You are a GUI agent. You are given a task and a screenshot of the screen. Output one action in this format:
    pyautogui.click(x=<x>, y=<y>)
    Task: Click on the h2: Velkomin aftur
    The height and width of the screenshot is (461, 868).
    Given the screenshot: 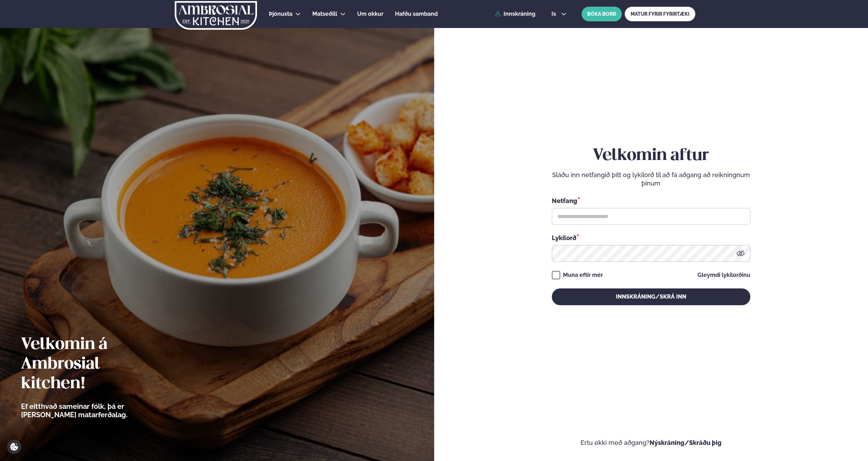 What is the action you would take?
    pyautogui.click(x=651, y=156)
    